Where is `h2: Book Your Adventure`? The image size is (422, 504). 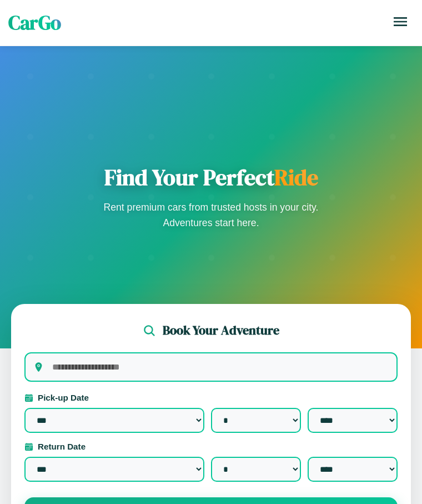 h2: Book Your Adventure is located at coordinates (221, 330).